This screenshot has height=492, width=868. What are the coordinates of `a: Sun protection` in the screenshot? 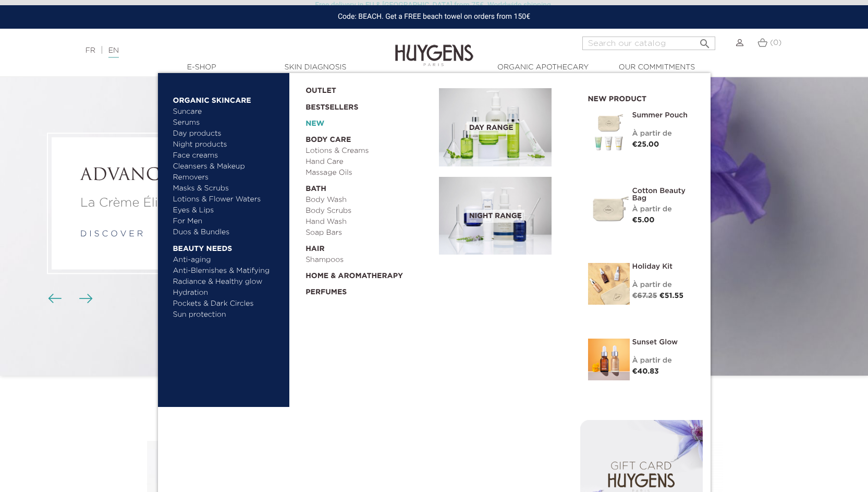 It's located at (227, 315).